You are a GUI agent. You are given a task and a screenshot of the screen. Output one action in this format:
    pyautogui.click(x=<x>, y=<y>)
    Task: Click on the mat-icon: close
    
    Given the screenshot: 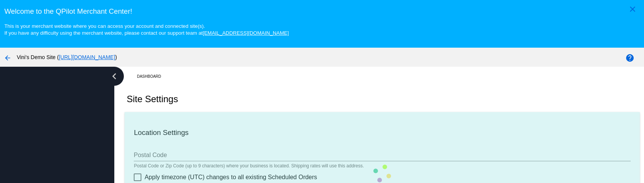 What is the action you would take?
    pyautogui.click(x=633, y=9)
    